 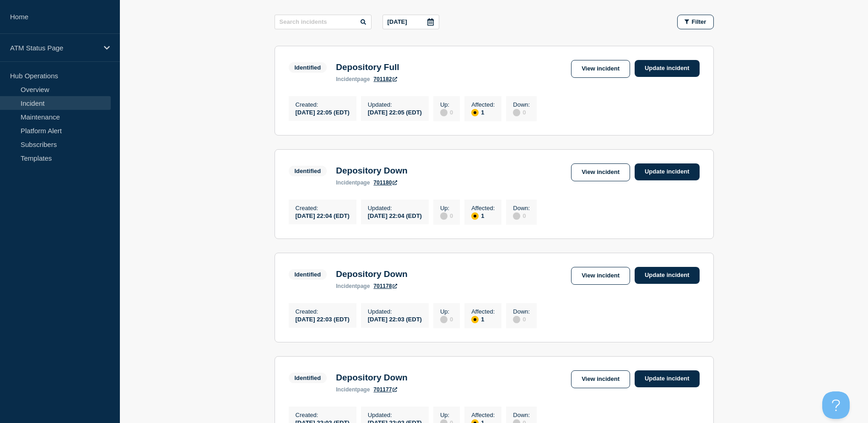 I want to click on span: Filter, so click(x=699, y=22).